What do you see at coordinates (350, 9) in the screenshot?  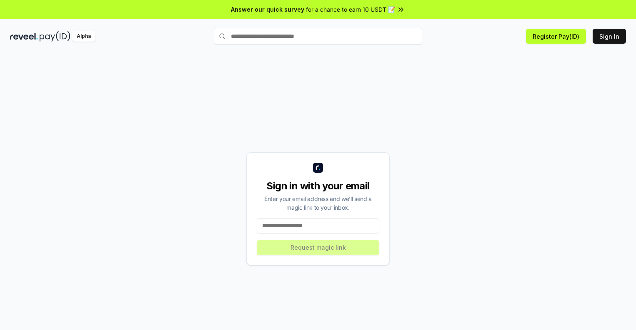 I see `span: for a chance to earn 10 USDT 📝` at bounding box center [350, 9].